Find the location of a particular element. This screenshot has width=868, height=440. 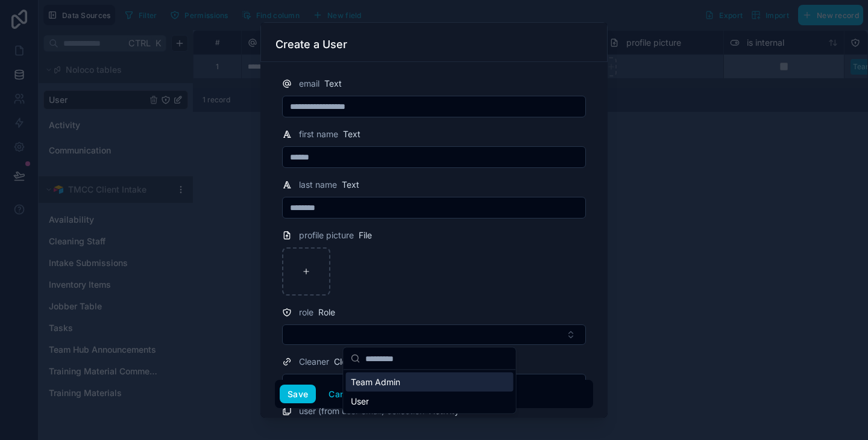

button: Select Button is located at coordinates (434, 334).